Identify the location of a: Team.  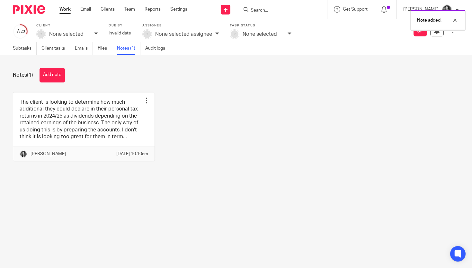
(130, 9).